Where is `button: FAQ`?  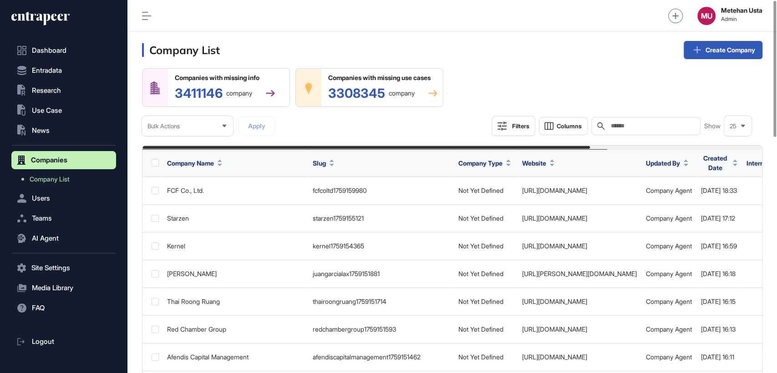
button: FAQ is located at coordinates (64, 308).